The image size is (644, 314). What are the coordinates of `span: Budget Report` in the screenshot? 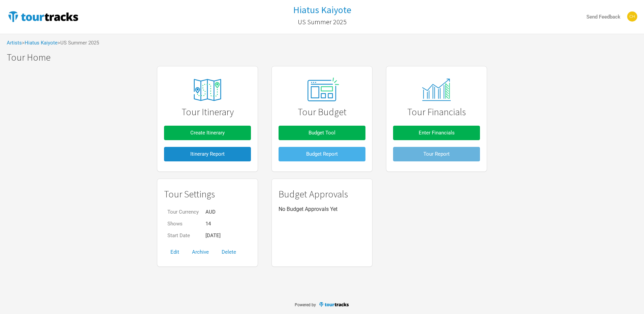 It's located at (322, 154).